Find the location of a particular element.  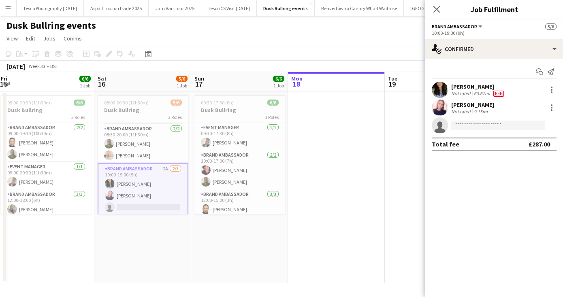

button: Dusk Bullring events is located at coordinates (286, 8).